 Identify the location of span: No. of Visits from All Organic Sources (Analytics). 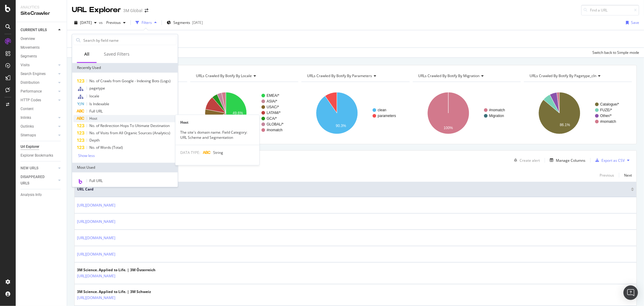
(130, 133).